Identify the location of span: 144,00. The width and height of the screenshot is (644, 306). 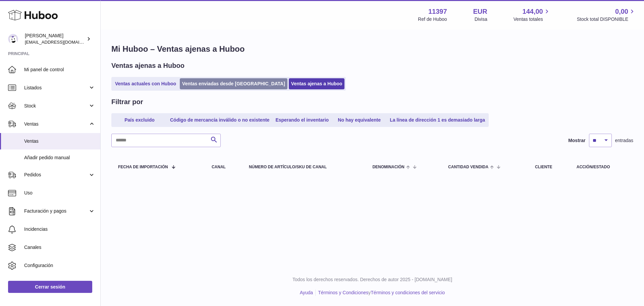
(533, 11).